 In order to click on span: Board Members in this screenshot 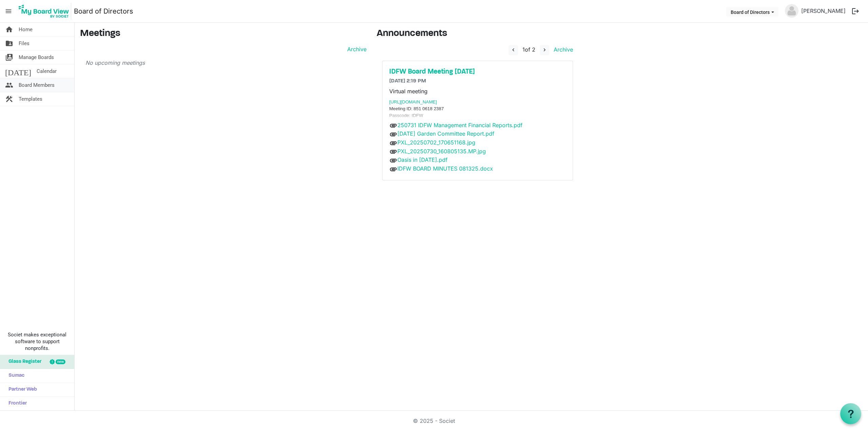, I will do `click(37, 85)`.